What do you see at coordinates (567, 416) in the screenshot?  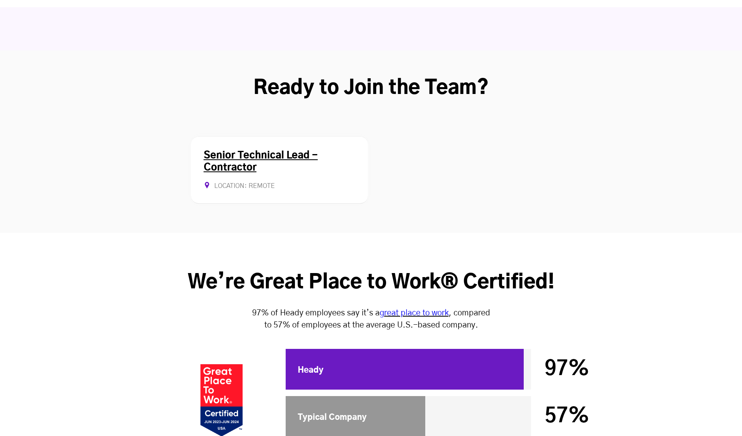 I see `span: 57%` at bounding box center [567, 416].